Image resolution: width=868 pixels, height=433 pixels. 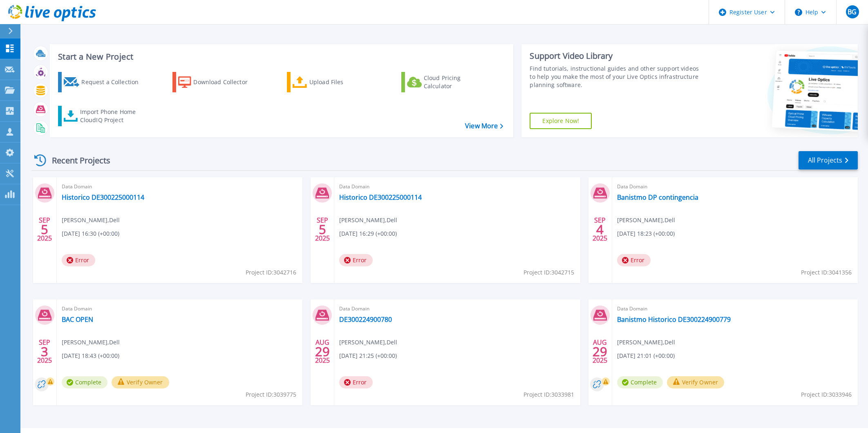 What do you see at coordinates (657, 197) in the screenshot?
I see `a: Banistmo DP contingencia` at bounding box center [657, 197].